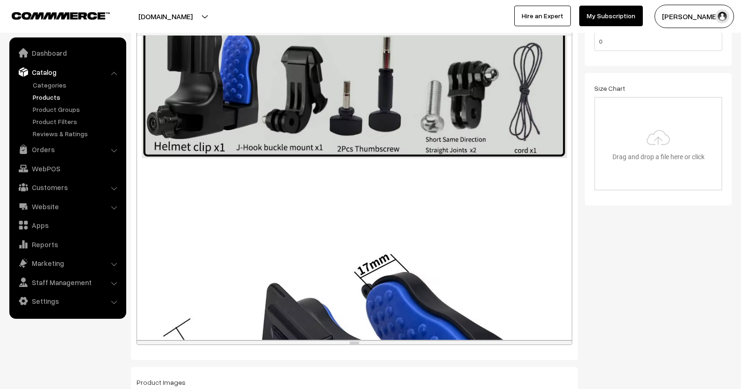 The height and width of the screenshot is (389, 741). I want to click on a: Customers, so click(67, 187).